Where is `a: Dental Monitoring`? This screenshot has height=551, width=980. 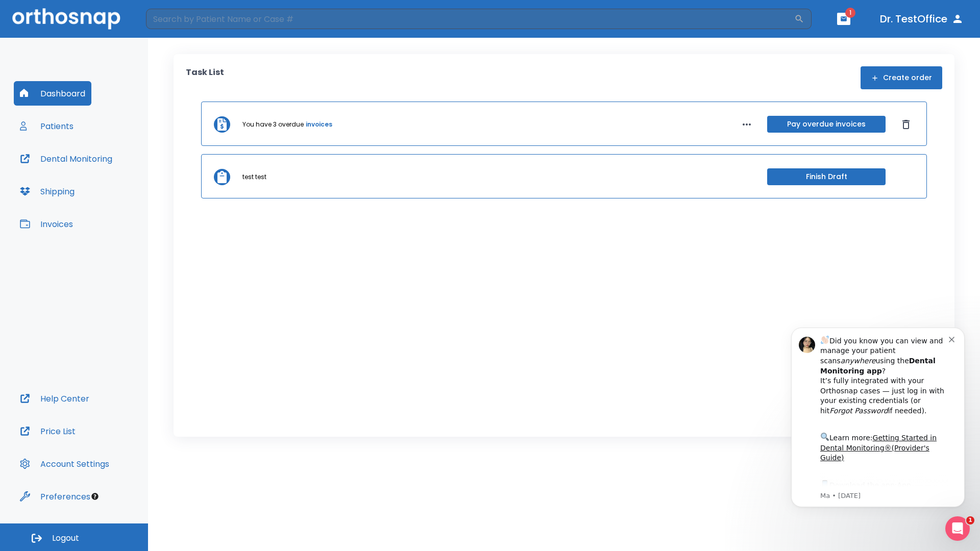 a: Dental Monitoring is located at coordinates (66, 159).